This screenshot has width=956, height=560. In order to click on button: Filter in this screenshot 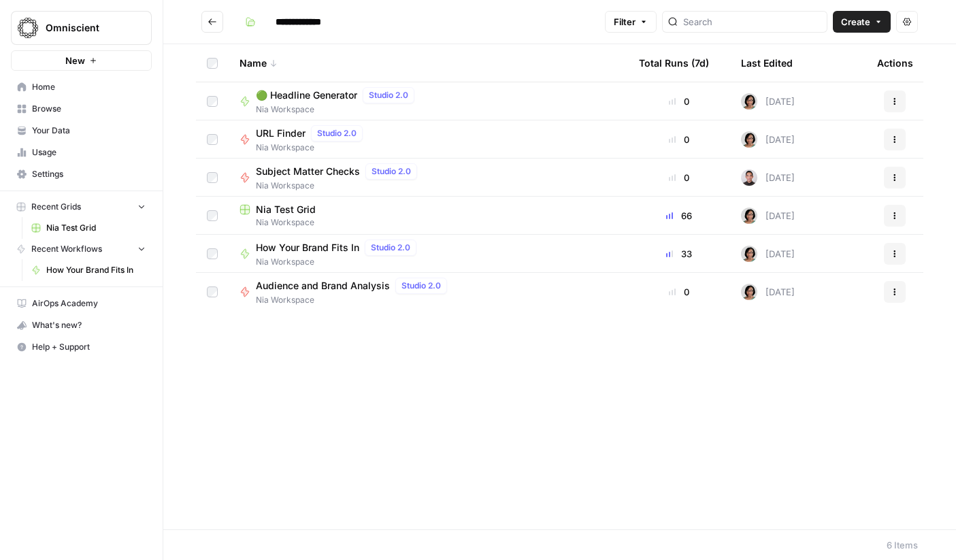, I will do `click(631, 22)`.